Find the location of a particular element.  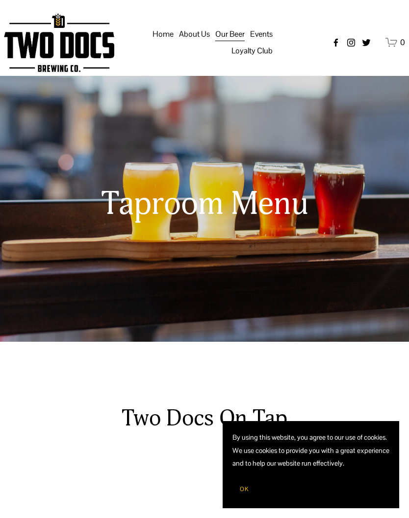

a: Two Docs Brewing Co. is located at coordinates (59, 43).